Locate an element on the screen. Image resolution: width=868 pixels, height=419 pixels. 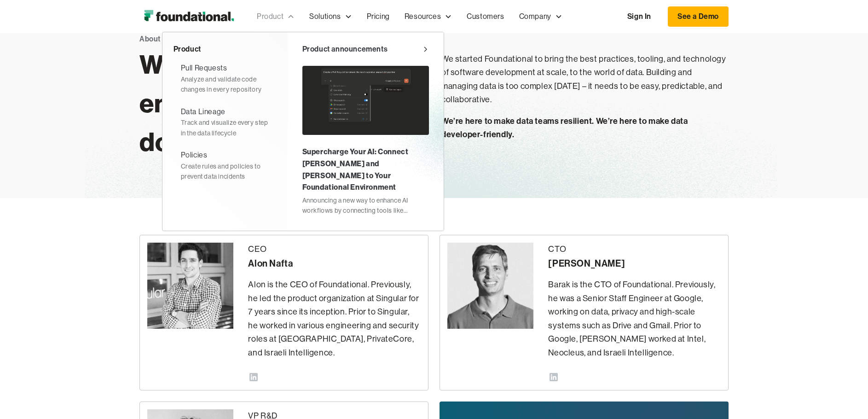
a: Pull RequestsAnalyze and validate code changes in every repository is located at coordinates (225, 78).